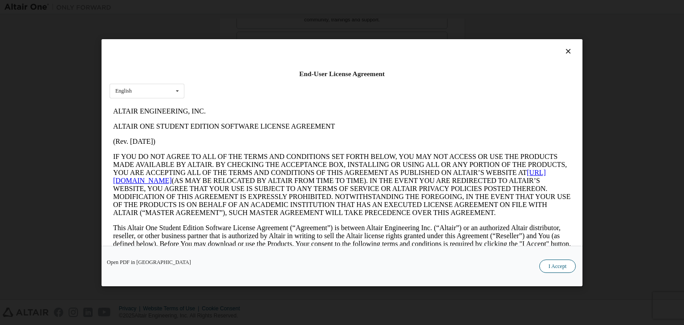 The height and width of the screenshot is (325, 684). What do you see at coordinates (123, 91) in the screenshot?
I see `div: English` at bounding box center [123, 91].